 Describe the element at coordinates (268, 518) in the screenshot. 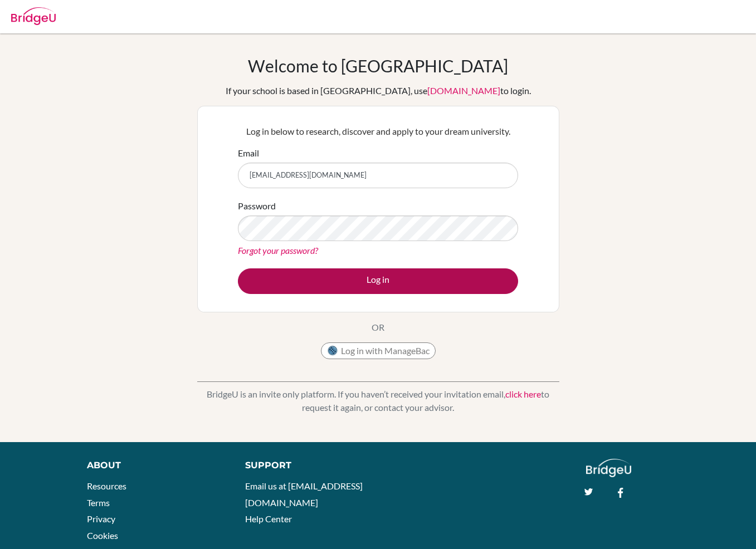

I see `a: Help Center` at that location.